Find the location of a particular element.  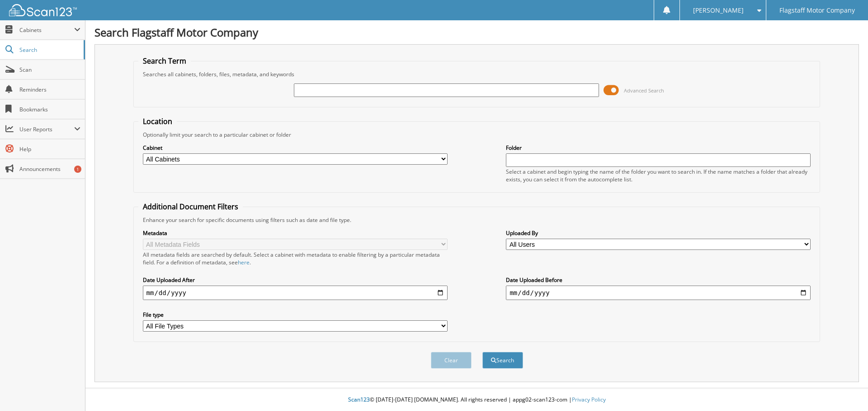

div: Enhance your search for specific documents using filters such as date and file type. is located at coordinates (477, 220).